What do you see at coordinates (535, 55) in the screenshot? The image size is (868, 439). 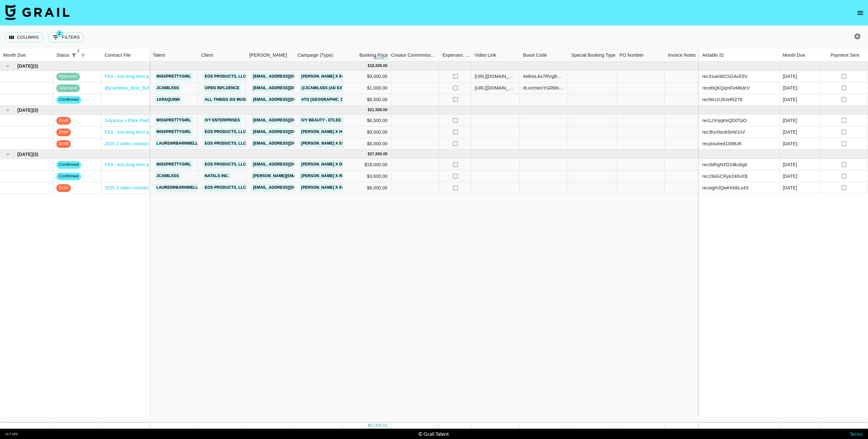 I see `div: Boost Code` at bounding box center [535, 55].